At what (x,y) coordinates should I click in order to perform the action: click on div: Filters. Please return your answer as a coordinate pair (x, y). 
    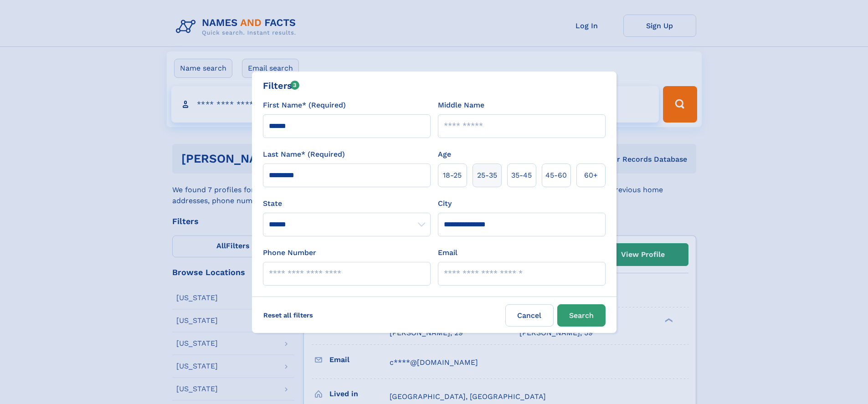
    Looking at the image, I should click on (281, 86).